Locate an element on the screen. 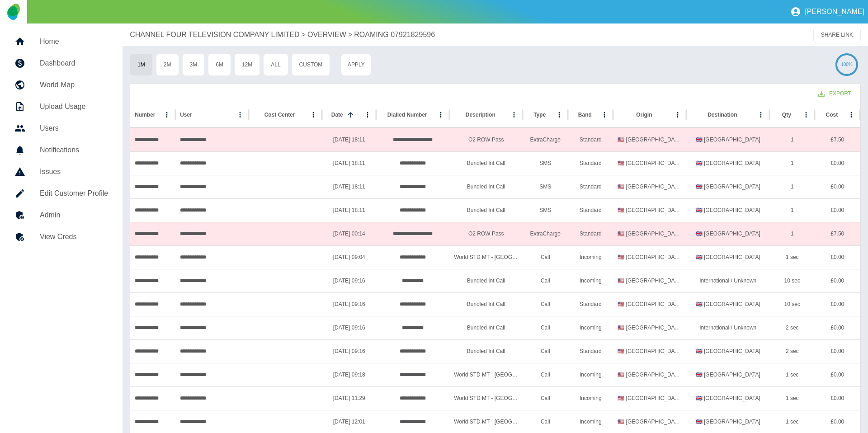 The image size is (868, 433). div: Band is located at coordinates (585, 115).